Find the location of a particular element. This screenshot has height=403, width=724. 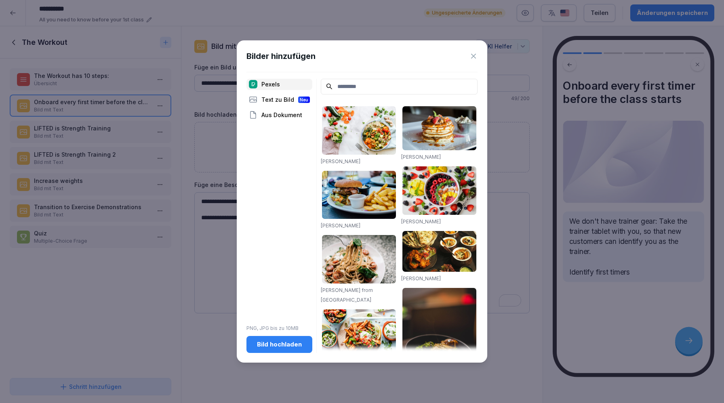

img: pexels.png is located at coordinates (253, 84).